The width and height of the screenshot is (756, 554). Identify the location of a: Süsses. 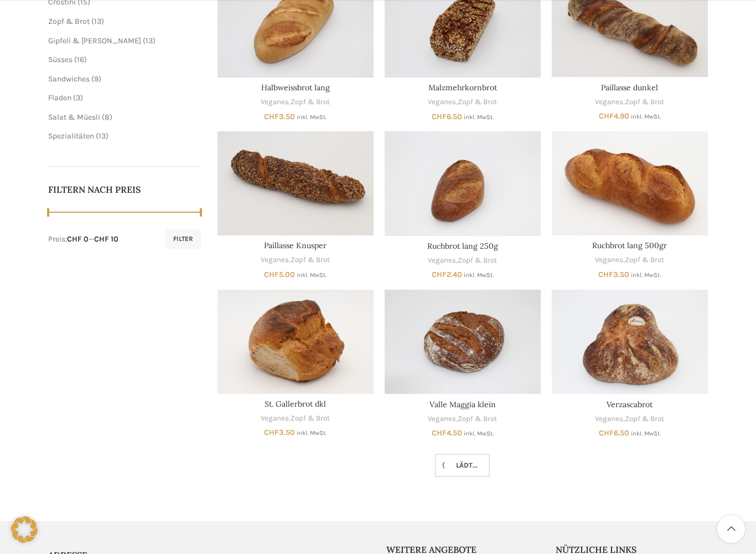
(60, 59).